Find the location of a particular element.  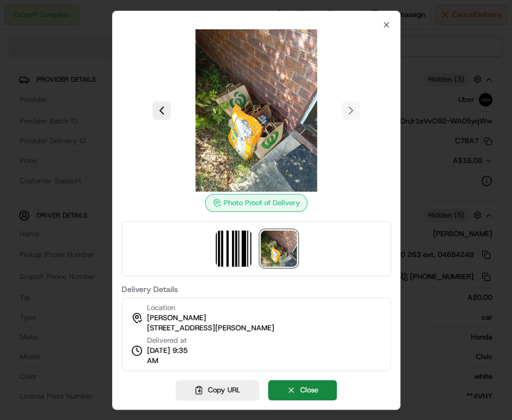

span: Delivered at is located at coordinates (173, 340).